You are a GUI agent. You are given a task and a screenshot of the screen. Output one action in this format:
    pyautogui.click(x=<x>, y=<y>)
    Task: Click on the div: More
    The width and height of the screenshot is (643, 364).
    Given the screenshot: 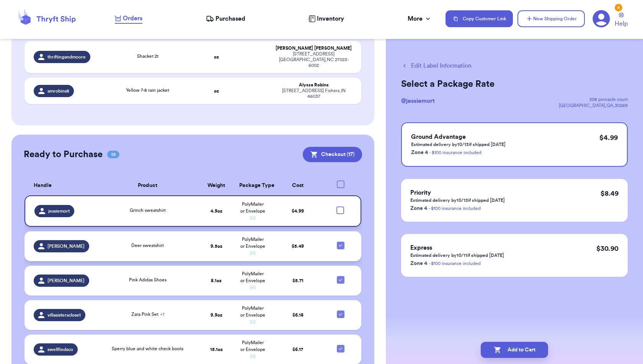 What is the action you would take?
    pyautogui.click(x=420, y=19)
    